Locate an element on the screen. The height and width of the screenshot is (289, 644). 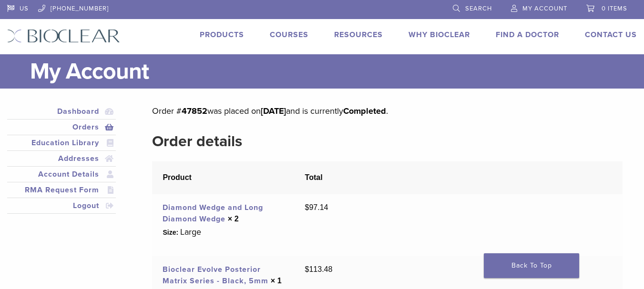
h1: My Account is located at coordinates (333, 72).